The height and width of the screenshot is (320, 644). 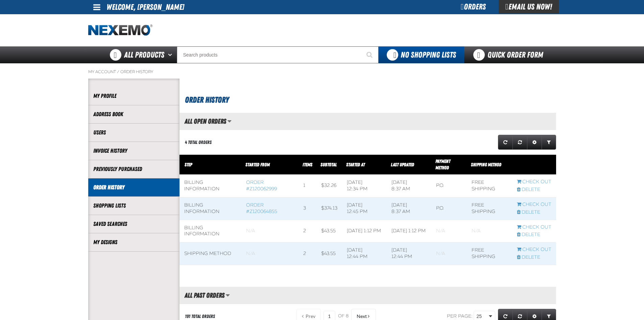 What do you see at coordinates (421, 55) in the screenshot?
I see `button: You do not have available Shopping Lists. Open to Create a New List` at bounding box center [421, 55].